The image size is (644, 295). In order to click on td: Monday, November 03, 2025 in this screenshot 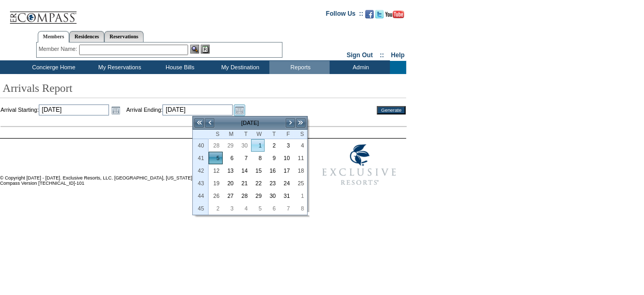, I will do `click(229, 208)`.